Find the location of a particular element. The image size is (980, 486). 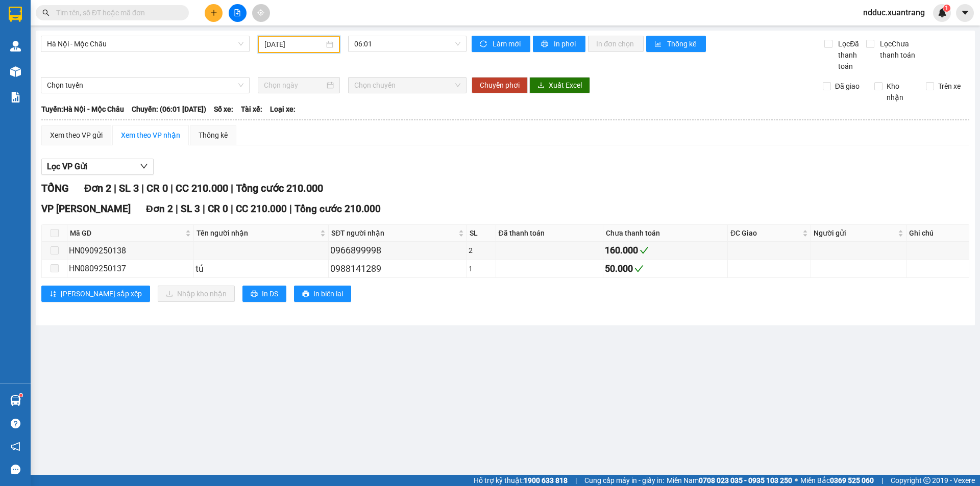

div: 1 is located at coordinates (480, 269).